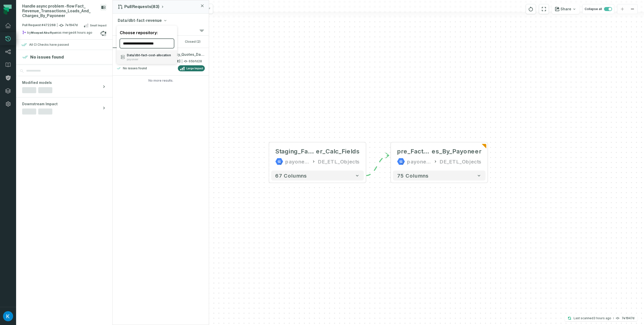 Image resolution: width=644 pixels, height=325 pixels. What do you see at coordinates (147, 45) in the screenshot?
I see `div: Data/dbt-fact-revenue` at bounding box center [147, 45].